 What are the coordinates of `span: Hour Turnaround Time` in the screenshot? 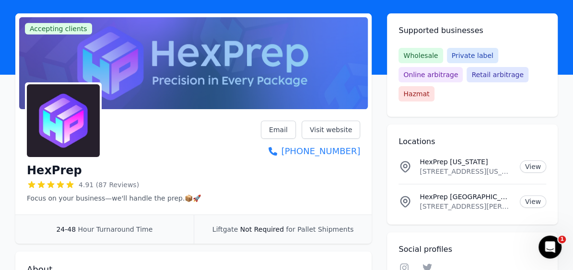 It's located at (116, 230).